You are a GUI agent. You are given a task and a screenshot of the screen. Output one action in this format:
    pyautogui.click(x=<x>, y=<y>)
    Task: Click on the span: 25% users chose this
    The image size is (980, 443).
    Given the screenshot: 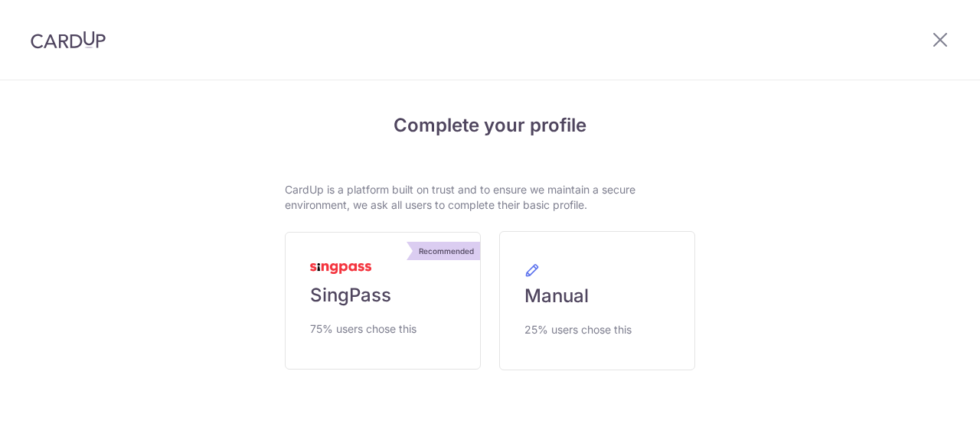 What is the action you would take?
    pyautogui.click(x=578, y=330)
    